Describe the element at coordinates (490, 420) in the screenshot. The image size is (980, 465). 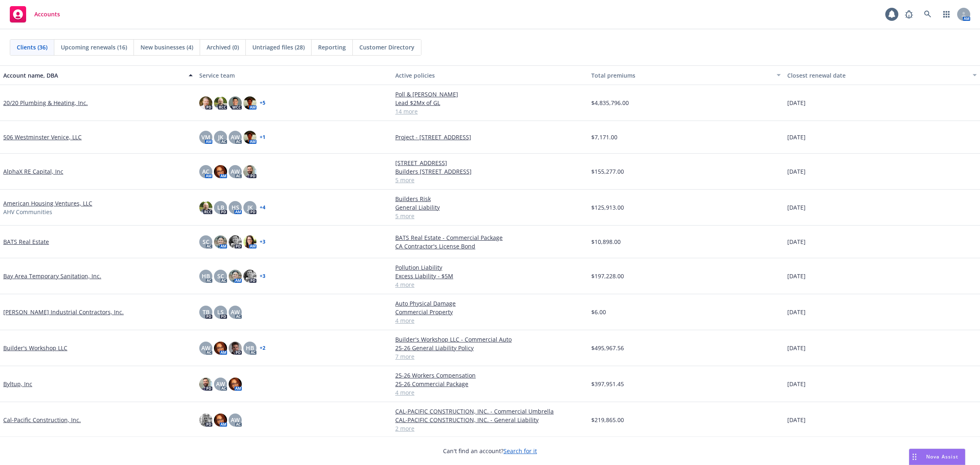
I see `a: CAL-PACIFIC CONSTRUCTION, INC. - General Liability` at that location.